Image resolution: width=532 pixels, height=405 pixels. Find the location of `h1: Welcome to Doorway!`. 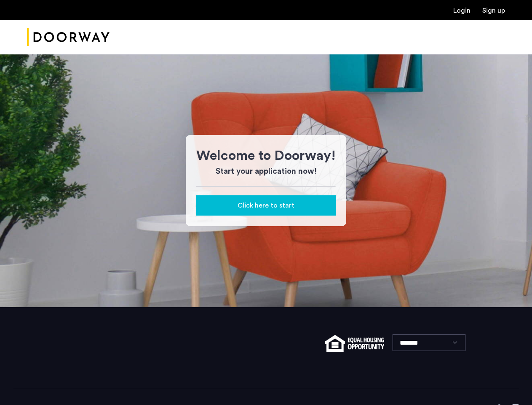

h1: Welcome to Doorway! is located at coordinates (266, 156).